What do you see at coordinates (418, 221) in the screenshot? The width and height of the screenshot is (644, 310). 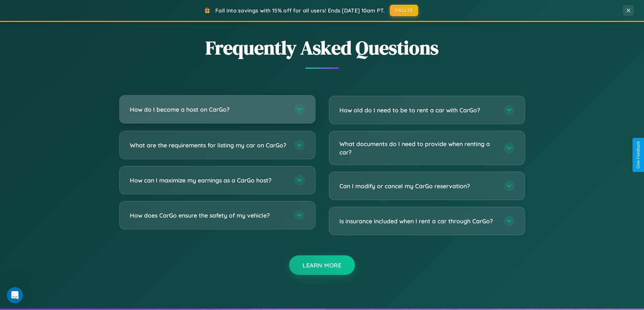 I see `h3: Is insurance included when I rent a car through CarGo?` at bounding box center [418, 221].